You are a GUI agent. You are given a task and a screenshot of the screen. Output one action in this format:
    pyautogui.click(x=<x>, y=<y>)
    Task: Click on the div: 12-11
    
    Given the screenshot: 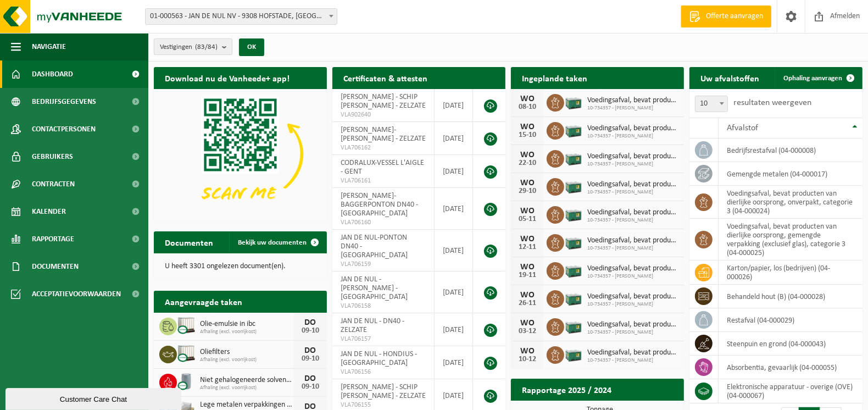 What is the action you would take?
    pyautogui.click(x=527, y=247)
    